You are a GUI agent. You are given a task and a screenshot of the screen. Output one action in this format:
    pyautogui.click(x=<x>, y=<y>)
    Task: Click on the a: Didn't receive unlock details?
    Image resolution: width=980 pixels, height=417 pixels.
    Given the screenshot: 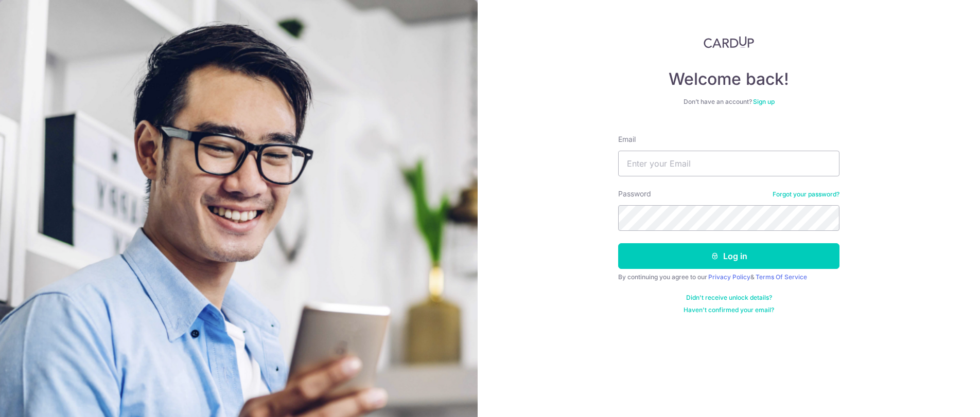 What is the action you would take?
    pyautogui.click(x=729, y=298)
    